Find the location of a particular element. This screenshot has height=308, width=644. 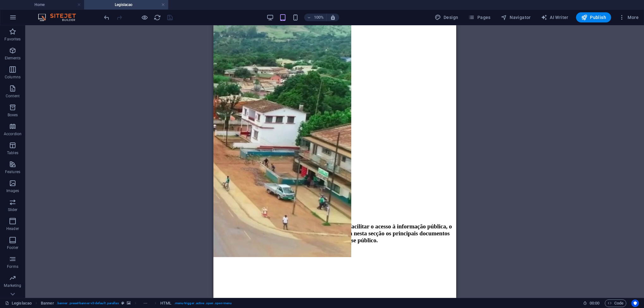

h4: Legislacao is located at coordinates (126, 5).